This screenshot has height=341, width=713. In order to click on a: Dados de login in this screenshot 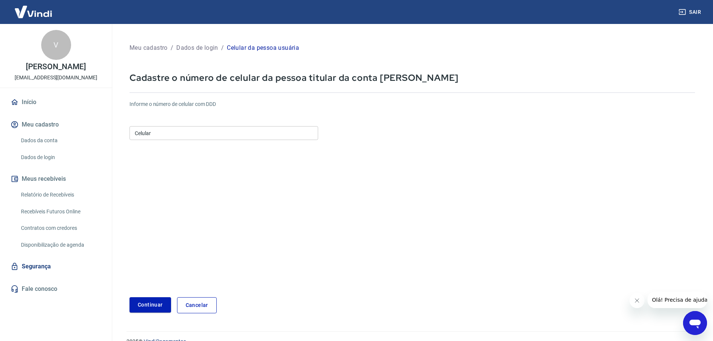, I will do `click(60, 157)`.